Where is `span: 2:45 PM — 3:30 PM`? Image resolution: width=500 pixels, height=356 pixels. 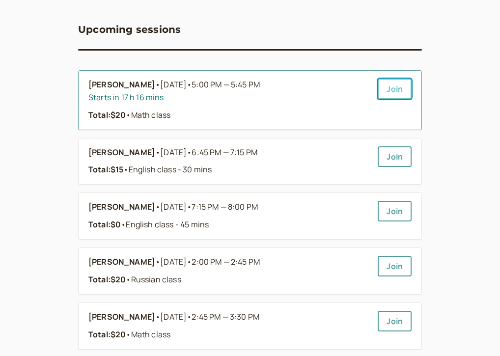
span: 2:45 PM — 3:30 PM is located at coordinates (226, 317).